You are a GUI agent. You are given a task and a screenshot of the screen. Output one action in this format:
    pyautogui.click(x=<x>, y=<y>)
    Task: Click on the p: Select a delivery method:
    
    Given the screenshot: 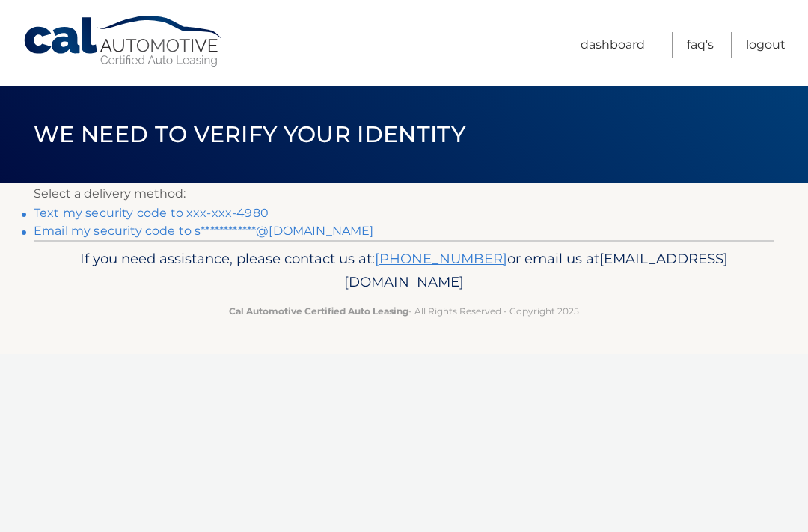 What is the action you would take?
    pyautogui.click(x=404, y=194)
    